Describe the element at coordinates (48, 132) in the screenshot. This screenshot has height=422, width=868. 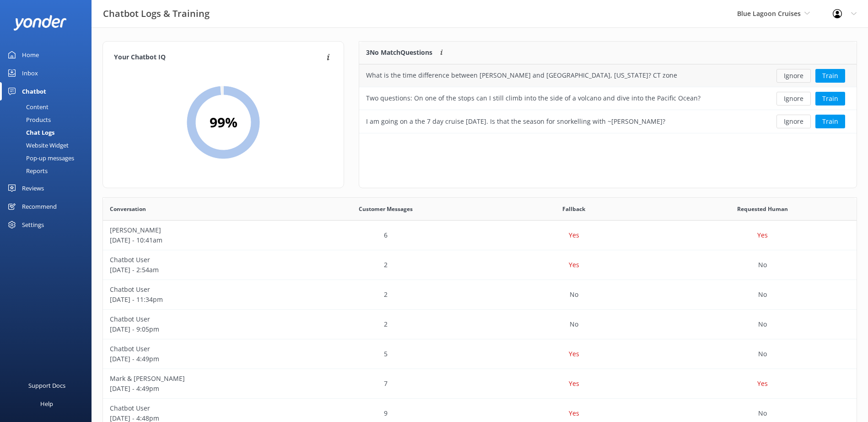
I see `a: Chat Logs` at that location.